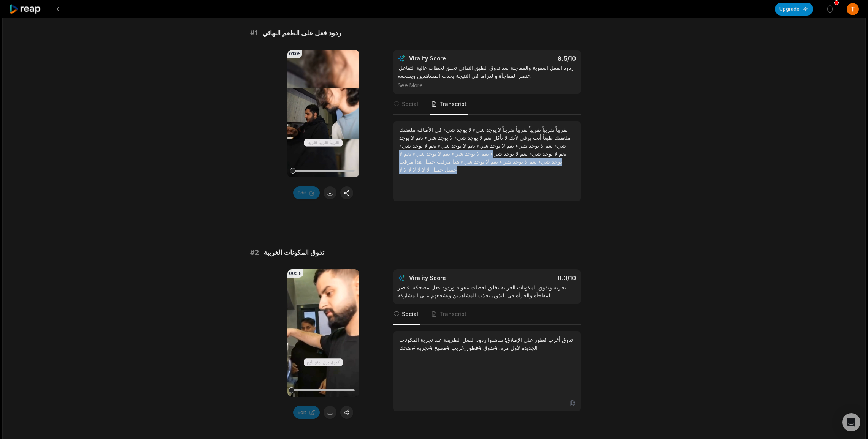  What do you see at coordinates (513, 137) in the screenshot?
I see `span: لأنك` at bounding box center [513, 137].